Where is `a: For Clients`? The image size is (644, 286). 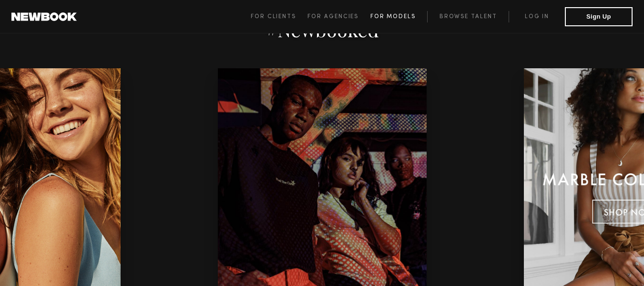 a: For Clients is located at coordinates (279, 17).